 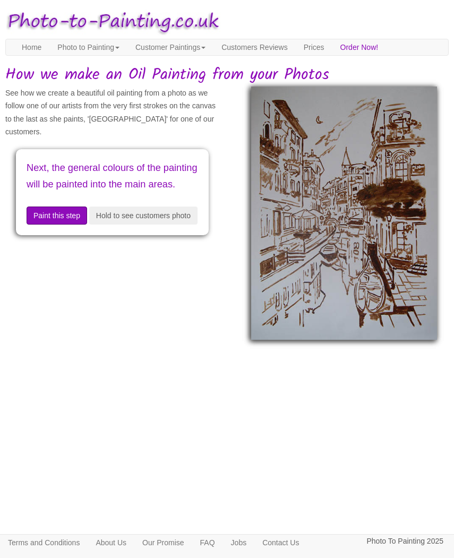 What do you see at coordinates (404, 541) in the screenshot?
I see `p: Photo To Painting 2025` at bounding box center [404, 541].